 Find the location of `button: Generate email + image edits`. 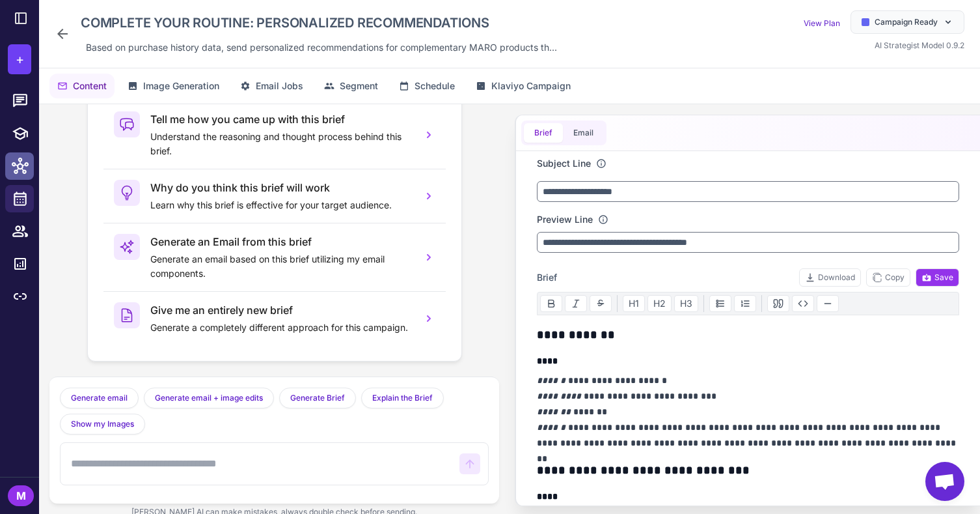

button: Generate email + image edits is located at coordinates (209, 398).